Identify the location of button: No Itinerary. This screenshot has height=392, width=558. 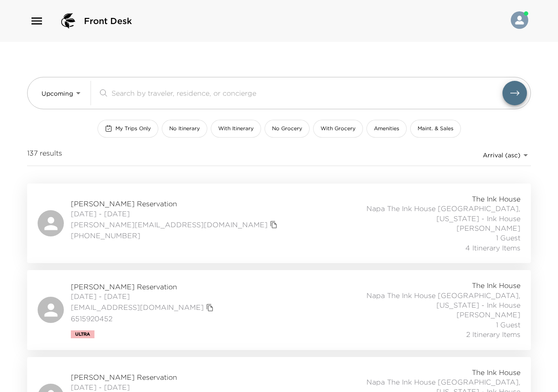
(185, 128).